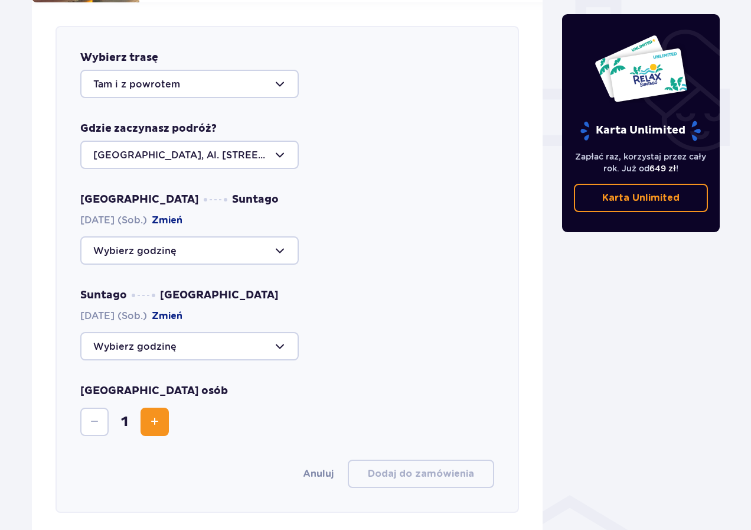 This screenshot has height=530, width=751. Describe the element at coordinates (125, 422) in the screenshot. I see `span: 1` at that location.